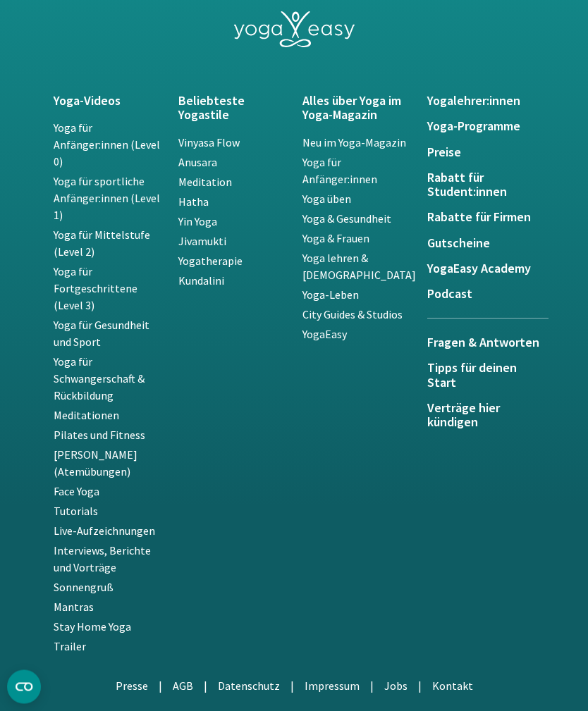  I want to click on a: Yoga für Anfänger:innen, so click(340, 171).